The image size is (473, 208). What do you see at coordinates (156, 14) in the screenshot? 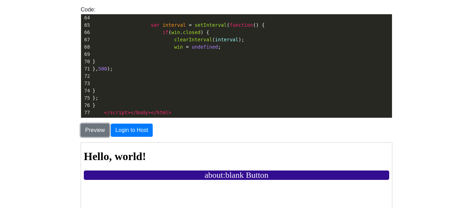
I see `h1: Hello, world!` at bounding box center [156, 14].